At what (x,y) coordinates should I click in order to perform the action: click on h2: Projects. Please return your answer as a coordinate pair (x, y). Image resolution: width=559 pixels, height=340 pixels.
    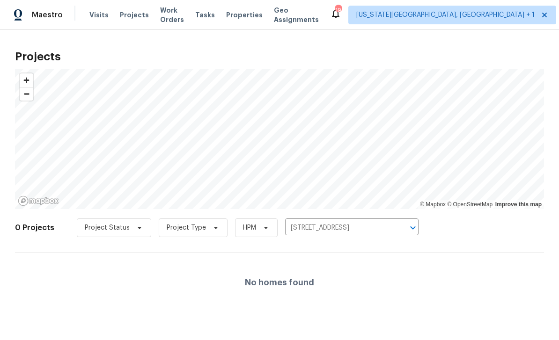
    Looking at the image, I should click on (280, 57).